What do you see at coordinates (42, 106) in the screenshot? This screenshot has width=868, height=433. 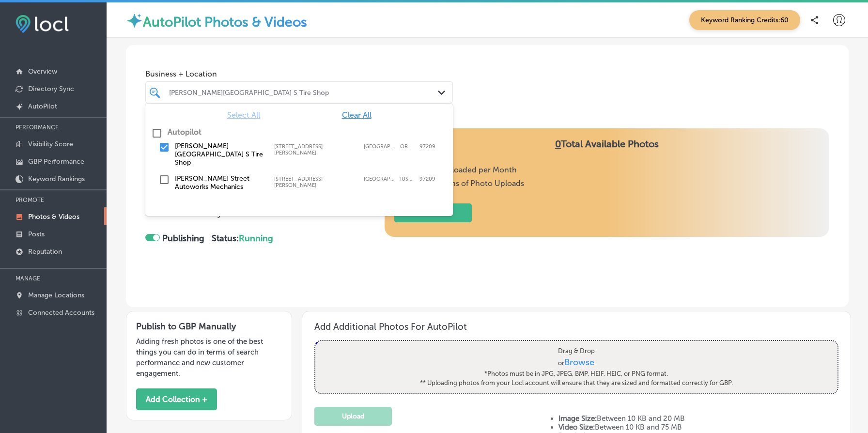 I see `p: AutoPilot` at bounding box center [42, 106].